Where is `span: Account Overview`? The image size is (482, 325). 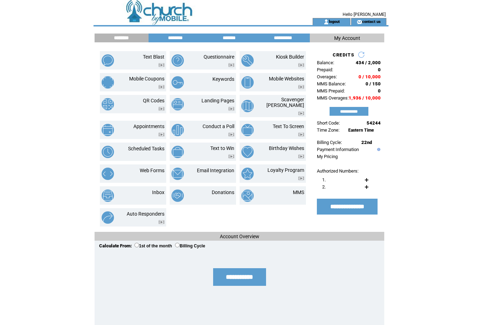
span: Account Overview is located at coordinates (240, 237).